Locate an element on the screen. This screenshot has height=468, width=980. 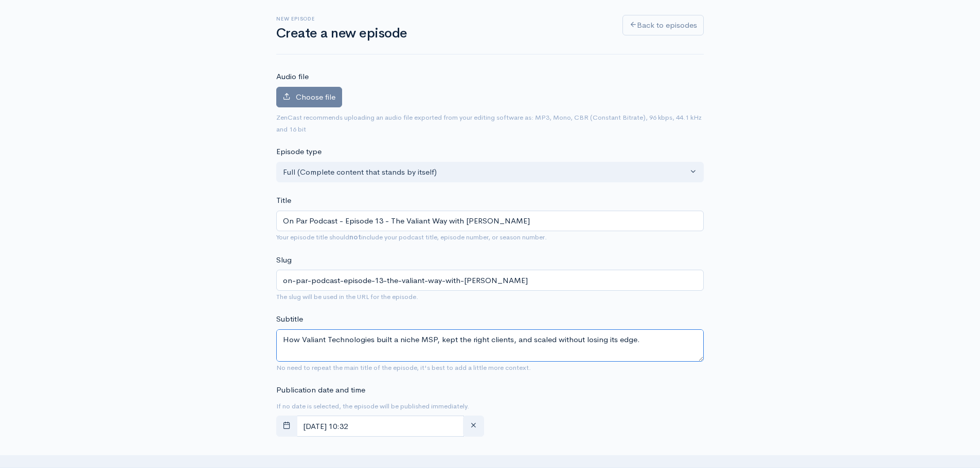
input: What is the episode's title? is located at coordinates (490, 221).